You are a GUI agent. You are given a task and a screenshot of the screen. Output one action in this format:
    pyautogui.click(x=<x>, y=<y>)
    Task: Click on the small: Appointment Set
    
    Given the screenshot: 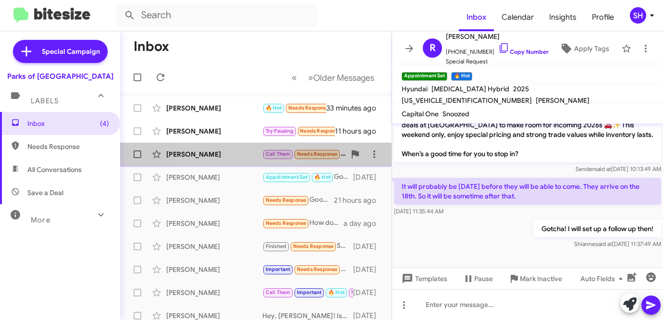 What is the action you would take?
    pyautogui.click(x=424, y=76)
    